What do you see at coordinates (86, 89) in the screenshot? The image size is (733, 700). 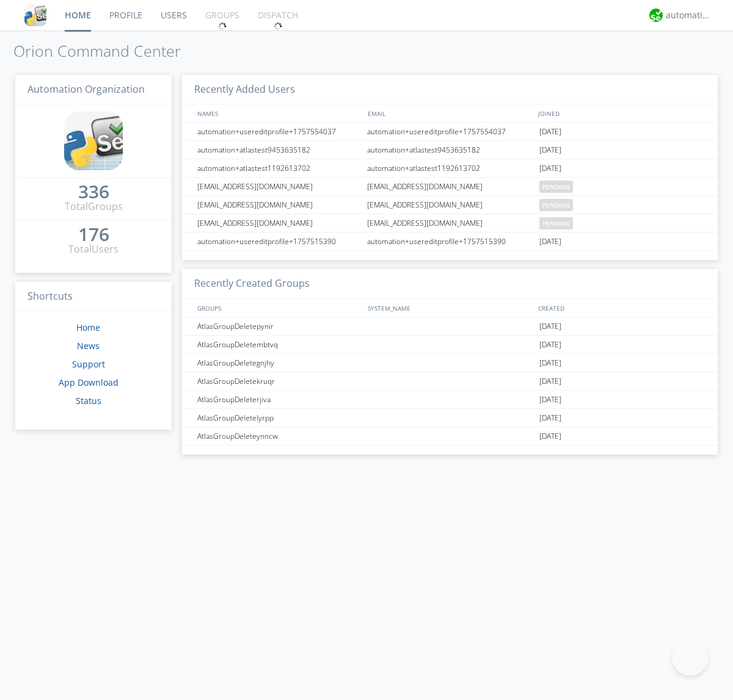 I see `span: Automation Organization` at bounding box center [86, 89].